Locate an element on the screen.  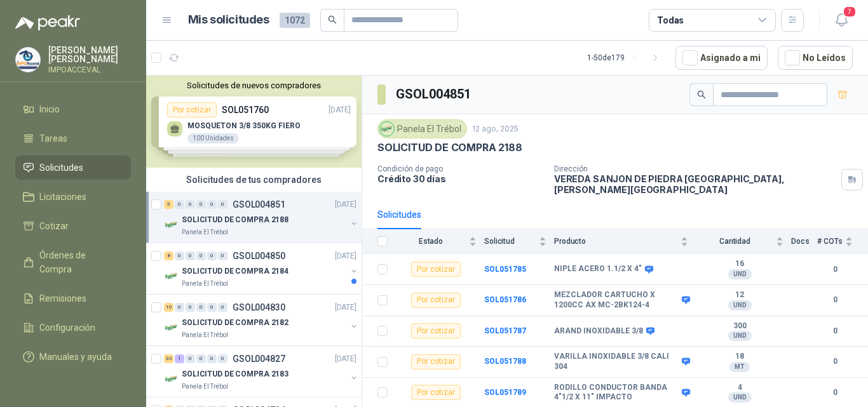
b: NIPLE ACERO 1.1/2 X 4" is located at coordinates (598, 270).